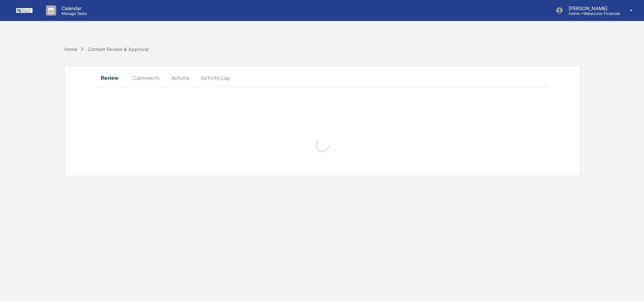 The width and height of the screenshot is (644, 301). What do you see at coordinates (591, 13) in the screenshot?
I see `p: Admin • Watercolor Financial` at bounding box center [591, 13].